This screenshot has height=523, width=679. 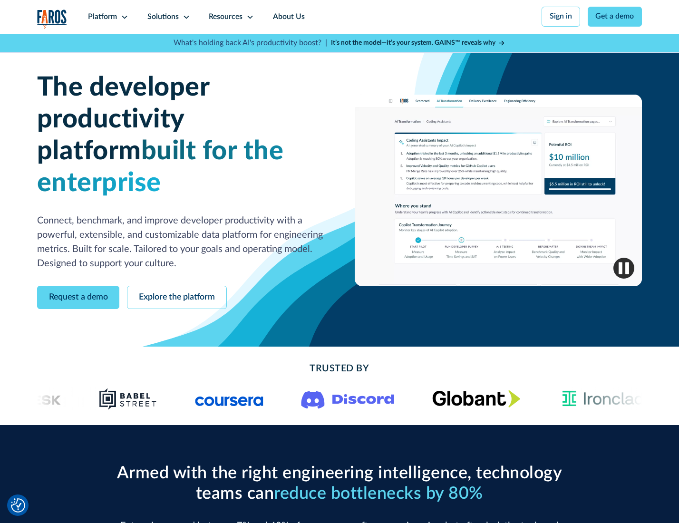 I want to click on span: reduce bottlenecks by 80%, so click(x=379, y=494).